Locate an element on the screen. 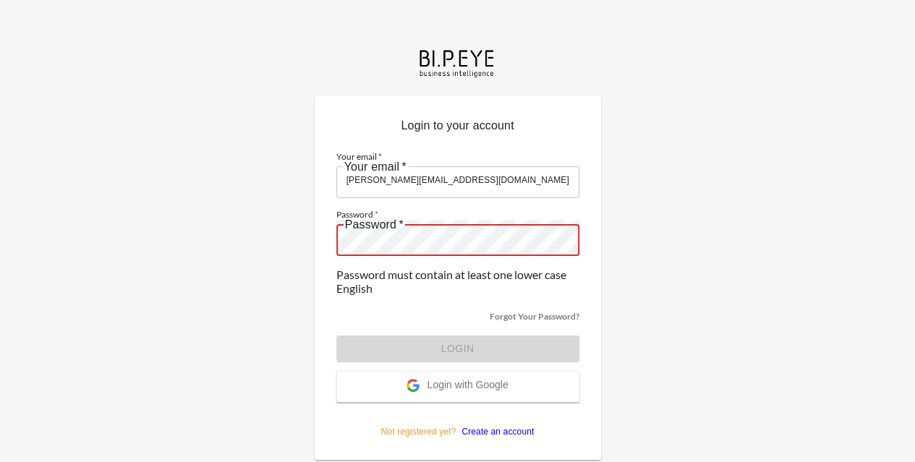  span: Login with Google is located at coordinates (467, 386).